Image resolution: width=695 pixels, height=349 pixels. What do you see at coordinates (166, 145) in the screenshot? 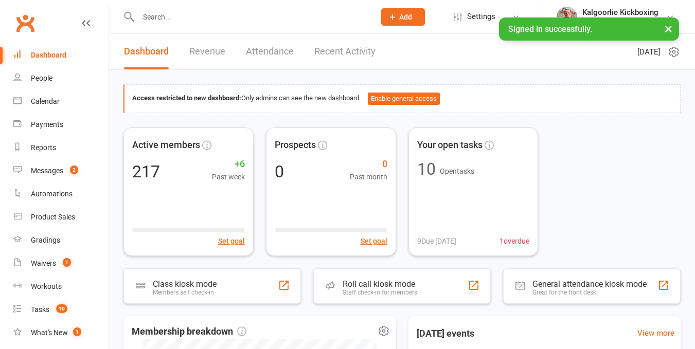
I see `span: Active members` at bounding box center [166, 145].